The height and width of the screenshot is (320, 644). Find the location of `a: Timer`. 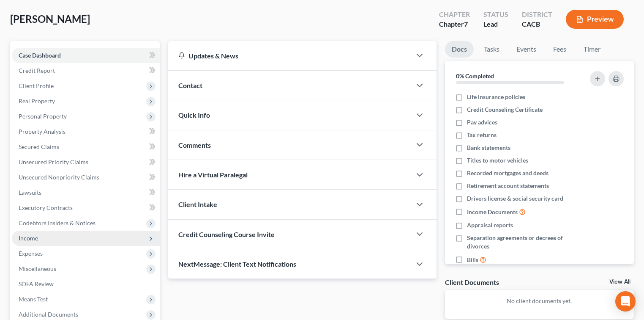

a: Timer is located at coordinates (592, 49).